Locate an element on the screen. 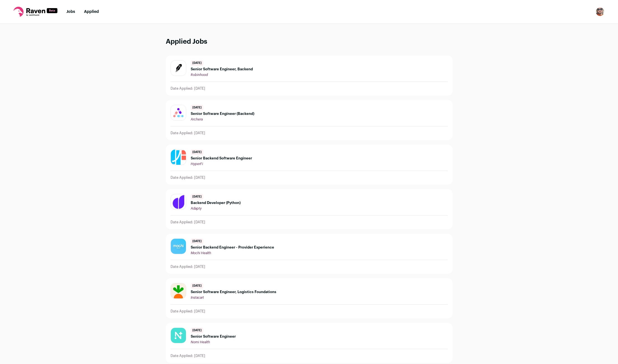 This screenshot has width=618, height=364. button: Open dropdown is located at coordinates (600, 12).